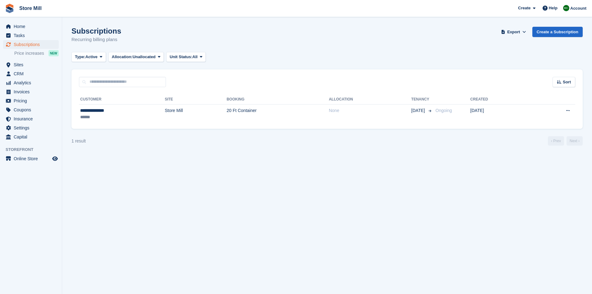  Describe the element at coordinates (32, 92) in the screenshot. I see `span: Invoices` at that location.